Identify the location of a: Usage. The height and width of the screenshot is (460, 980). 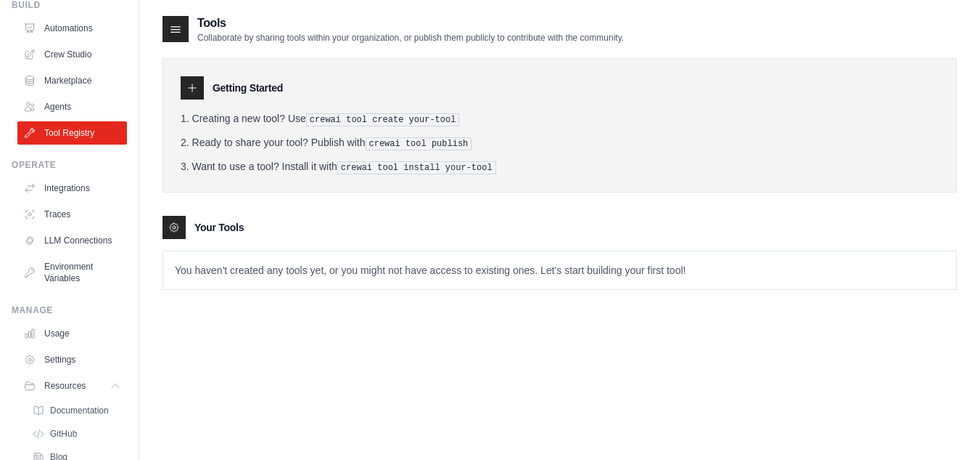
(71, 334).